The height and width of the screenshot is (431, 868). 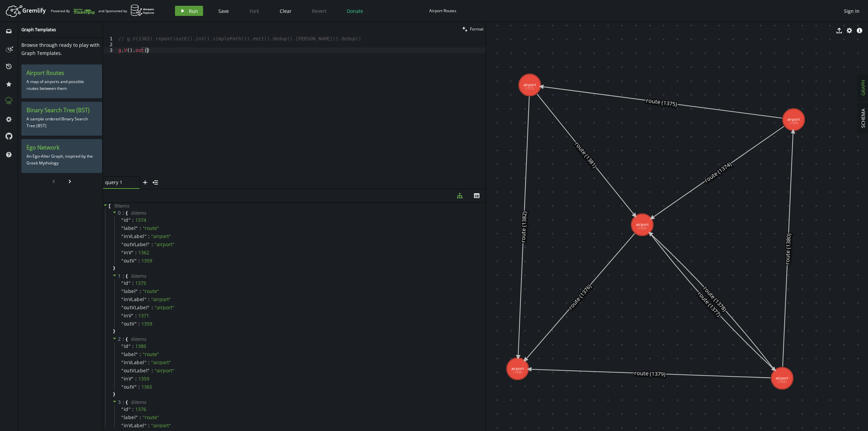 What do you see at coordinates (62, 122) in the screenshot?
I see `p: A sample ordered Binary Search Tree (BST)` at bounding box center [62, 122].